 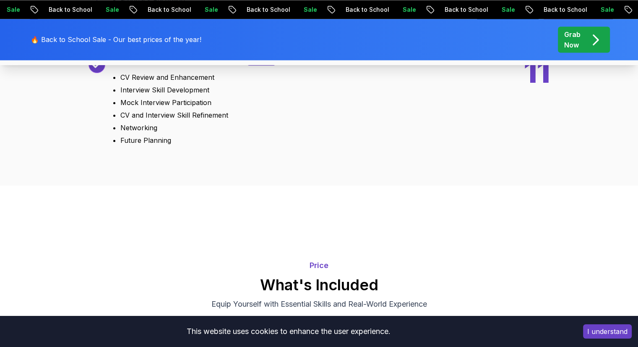 What do you see at coordinates (198, 140) in the screenshot?
I see `li: Future Planning` at bounding box center [198, 140].